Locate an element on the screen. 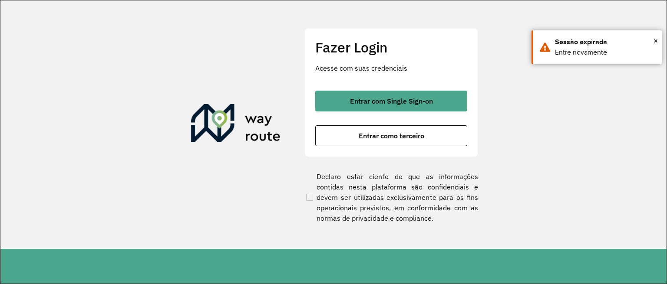 Image resolution: width=667 pixels, height=284 pixels. button: Close is located at coordinates (655, 41).